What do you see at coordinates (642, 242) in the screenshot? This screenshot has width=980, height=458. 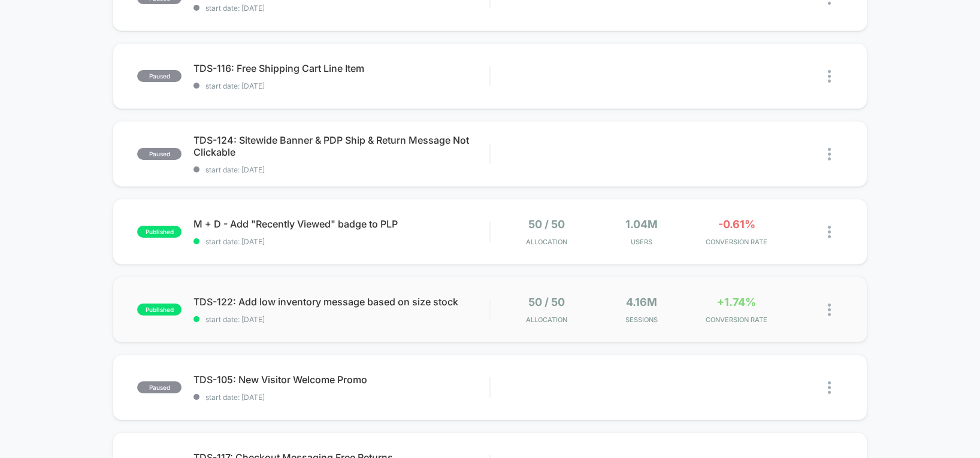 I see `span: Users` at bounding box center [642, 242].